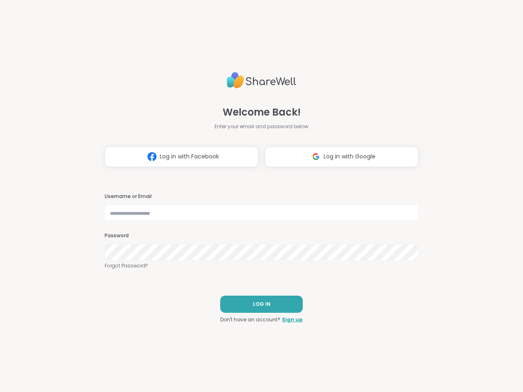  I want to click on span: Log in with Google, so click(349, 156).